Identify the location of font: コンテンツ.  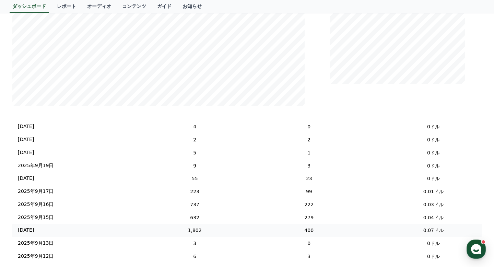
(134, 6).